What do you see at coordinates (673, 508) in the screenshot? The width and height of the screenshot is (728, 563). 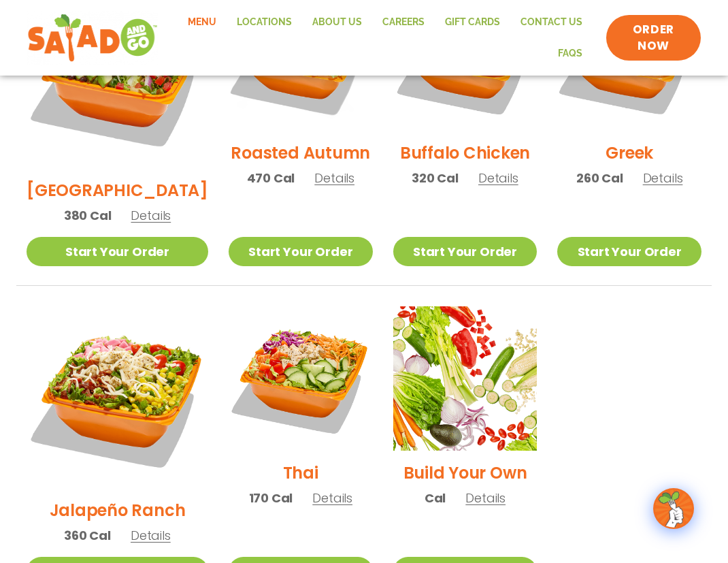 I see `img: wpChatIcon` at bounding box center [673, 508].